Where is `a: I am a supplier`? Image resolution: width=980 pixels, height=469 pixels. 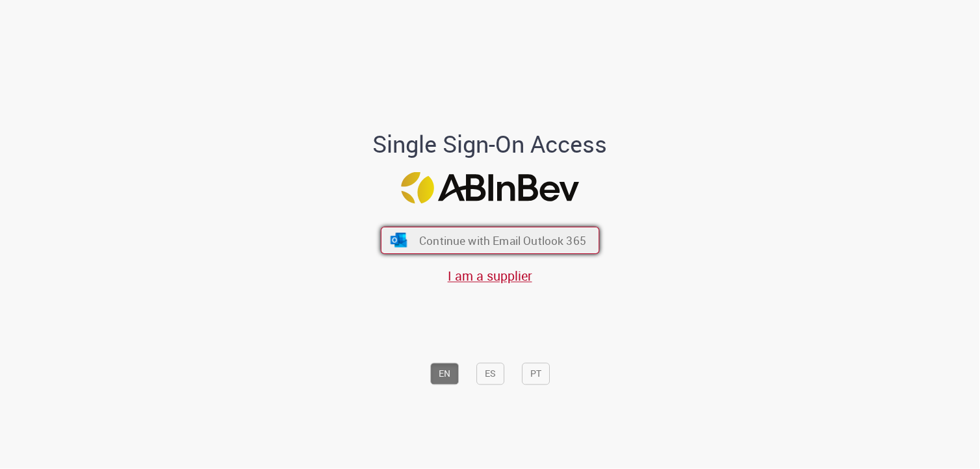 a: I am a supplier is located at coordinates (490, 276).